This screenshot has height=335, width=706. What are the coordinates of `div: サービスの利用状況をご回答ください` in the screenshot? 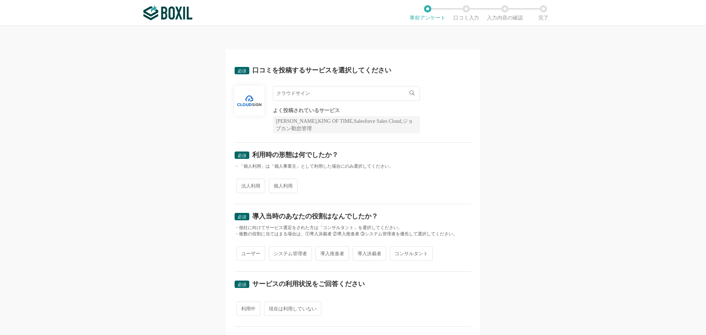 It's located at (308, 284).